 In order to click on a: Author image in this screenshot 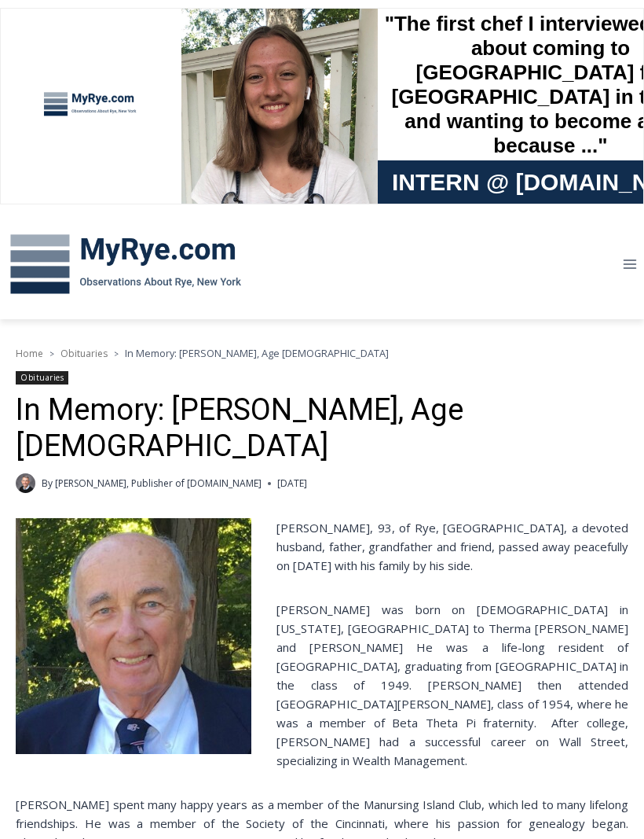, I will do `click(25, 483)`.